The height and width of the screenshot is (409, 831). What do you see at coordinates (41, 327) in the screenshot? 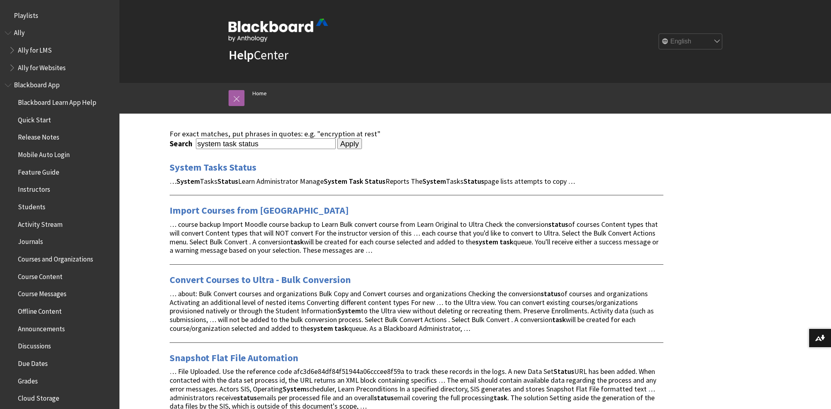
I see `span: Announcements` at bounding box center [41, 327].